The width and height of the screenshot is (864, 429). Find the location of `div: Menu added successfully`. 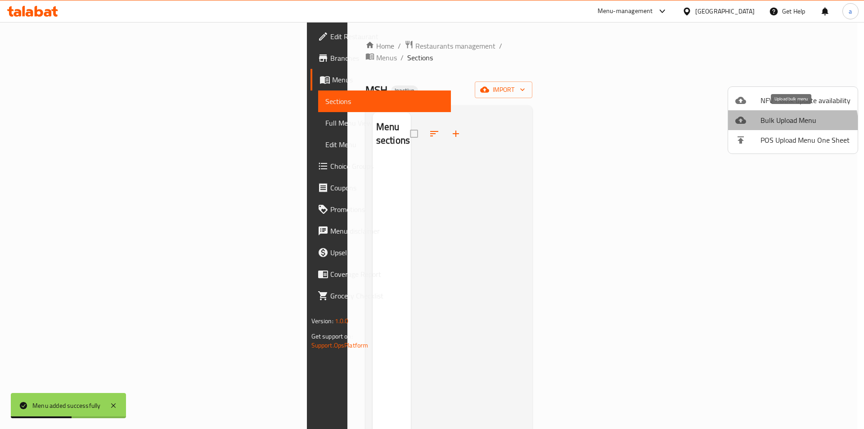

div: Menu added successfully is located at coordinates (67, 405).